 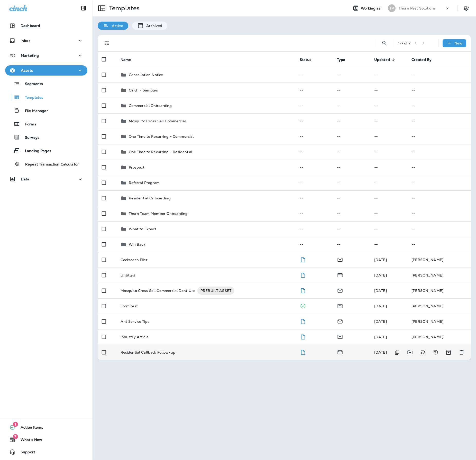 I want to click on p: Cancellation Notice, so click(x=146, y=75).